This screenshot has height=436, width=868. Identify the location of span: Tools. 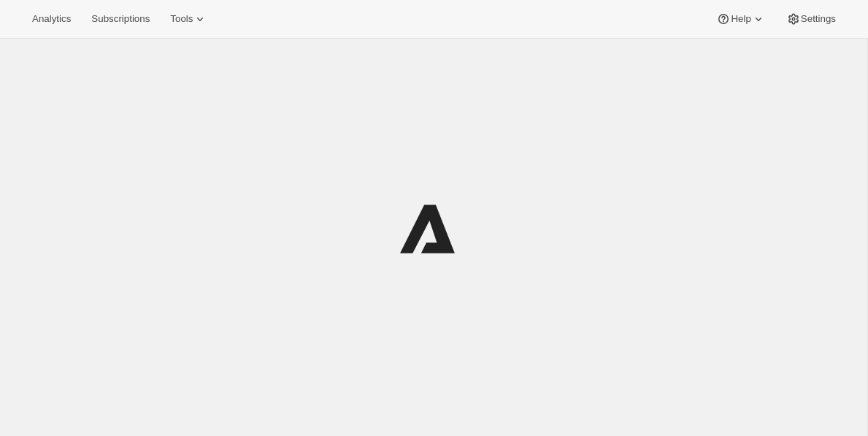
(181, 19).